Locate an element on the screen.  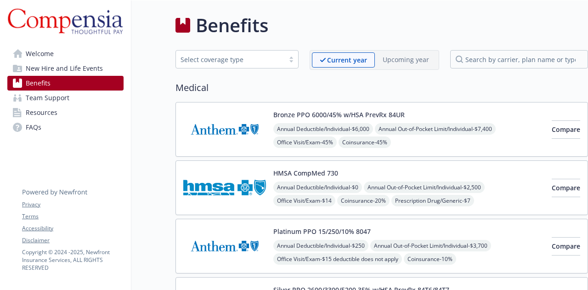
span: Upcoming year is located at coordinates (406, 60).